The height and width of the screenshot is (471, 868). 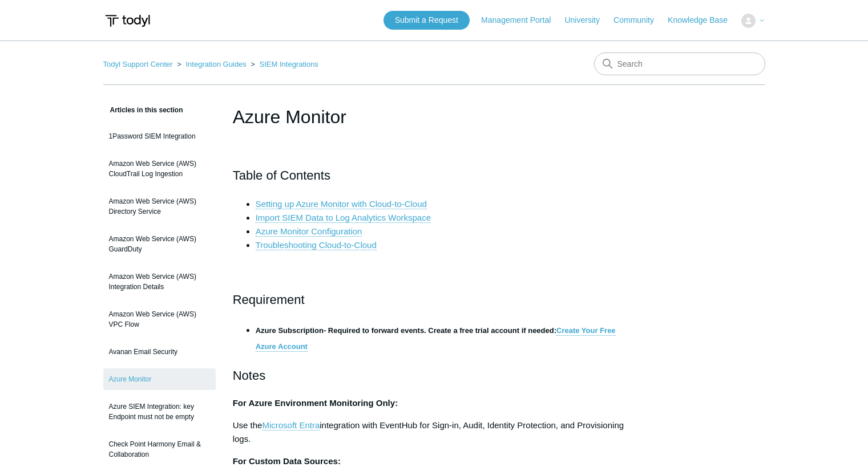 I want to click on strong: For Custom Data Sources:, so click(x=286, y=461).